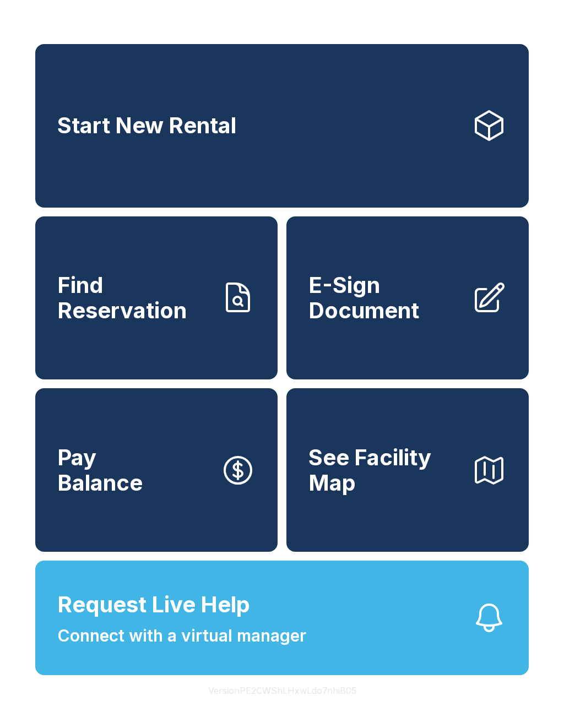  I want to click on a: E-Sign Document, so click(407, 298).